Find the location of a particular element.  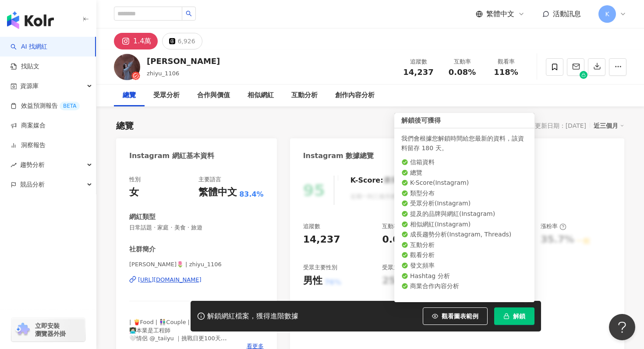

a: 商案媒合 is located at coordinates (28, 126).